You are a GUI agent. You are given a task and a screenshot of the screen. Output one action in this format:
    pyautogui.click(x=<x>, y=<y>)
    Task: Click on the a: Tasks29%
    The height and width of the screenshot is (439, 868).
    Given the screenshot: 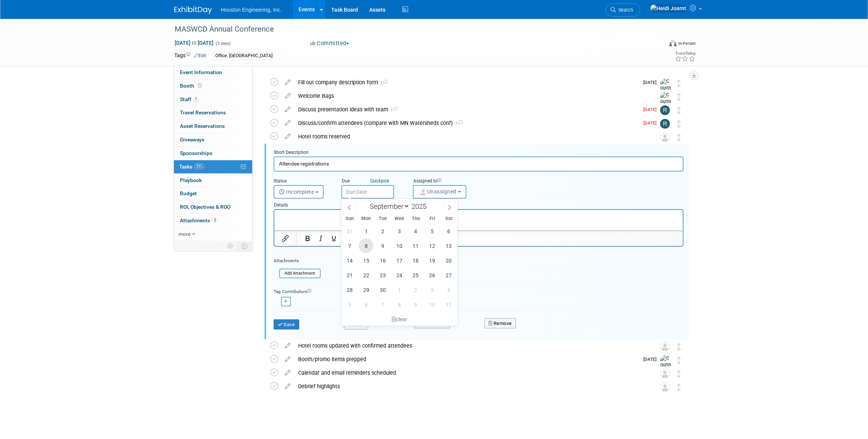 What is the action you would take?
    pyautogui.click(x=213, y=167)
    